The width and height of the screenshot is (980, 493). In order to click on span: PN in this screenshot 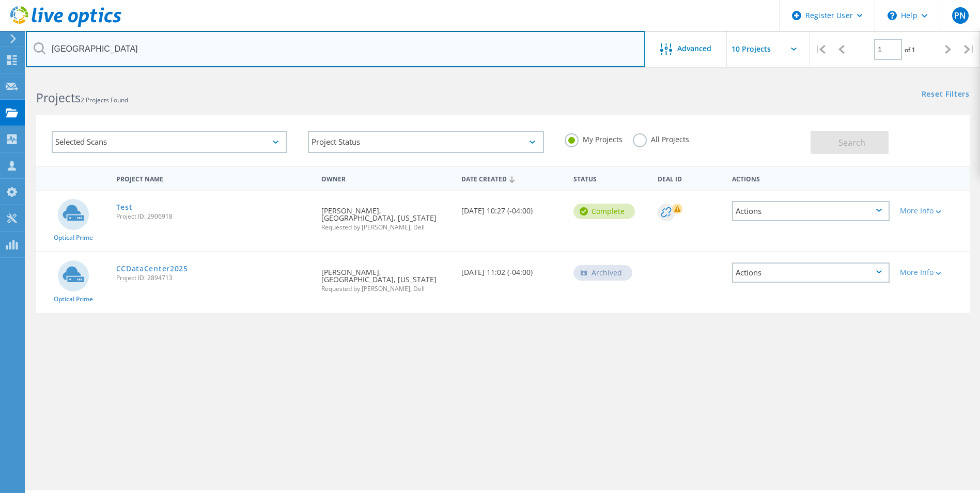, I will do `click(960, 16)`.